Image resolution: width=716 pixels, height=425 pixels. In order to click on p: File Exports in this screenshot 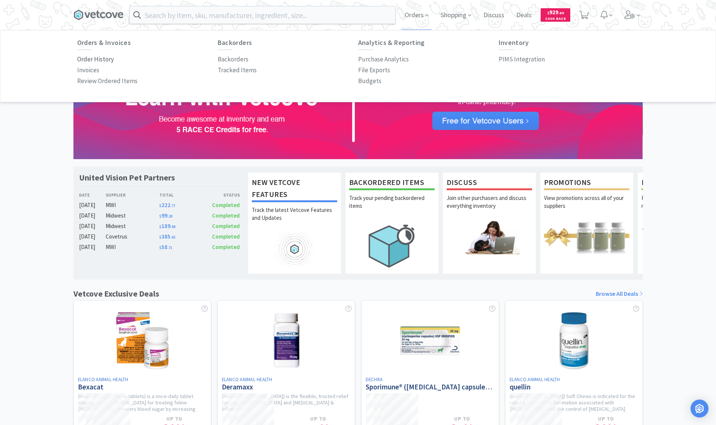, I will do `click(374, 70)`.